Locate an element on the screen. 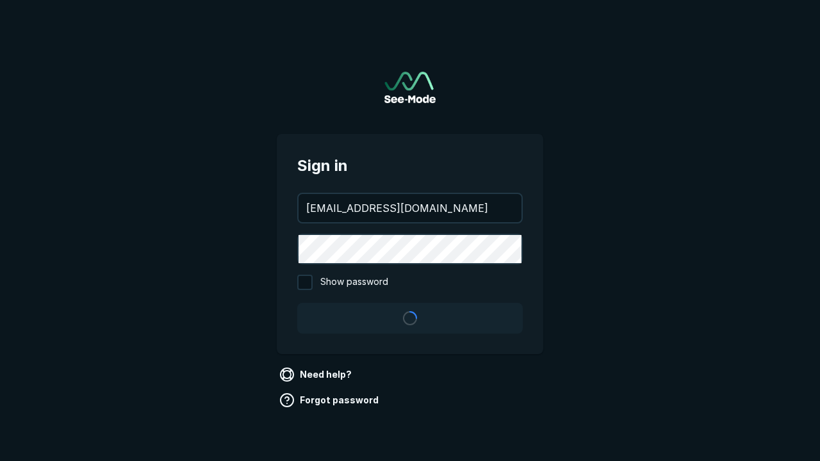 This screenshot has height=461, width=820. span: Sign in is located at coordinates (410, 166).